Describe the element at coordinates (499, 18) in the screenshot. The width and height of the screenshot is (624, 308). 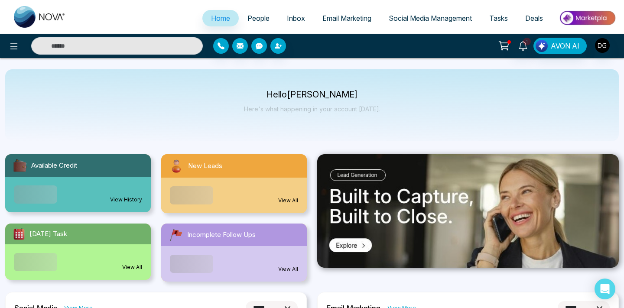
I see `span: Tasks` at that location.